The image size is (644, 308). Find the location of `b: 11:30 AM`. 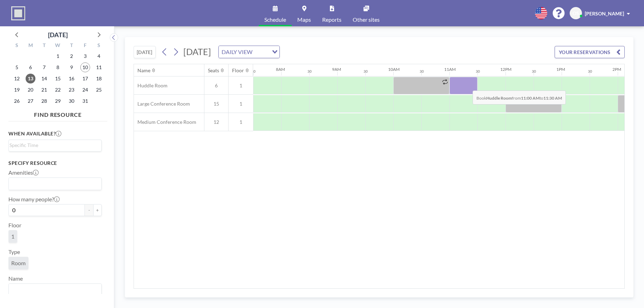

b: 11:30 AM is located at coordinates (553, 98).